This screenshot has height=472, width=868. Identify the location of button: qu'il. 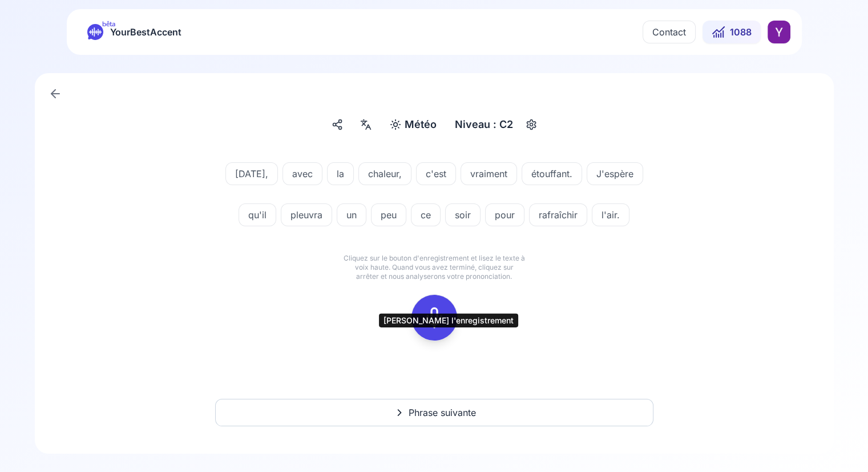
(258, 215).